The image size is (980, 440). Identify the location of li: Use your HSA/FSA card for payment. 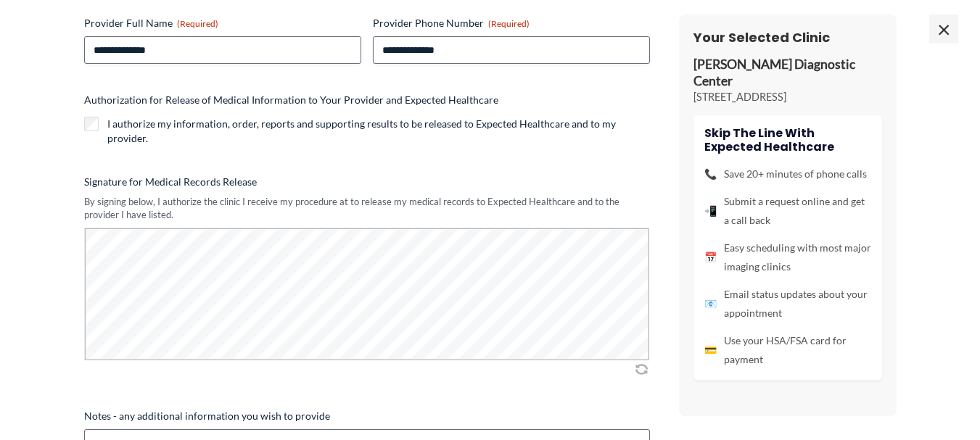
(788, 350).